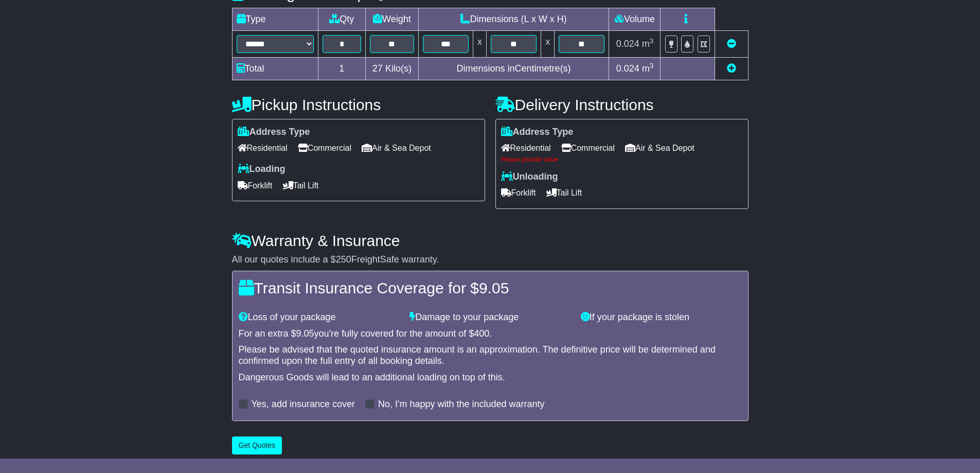  I want to click on a: Add new item, so click(732, 68).